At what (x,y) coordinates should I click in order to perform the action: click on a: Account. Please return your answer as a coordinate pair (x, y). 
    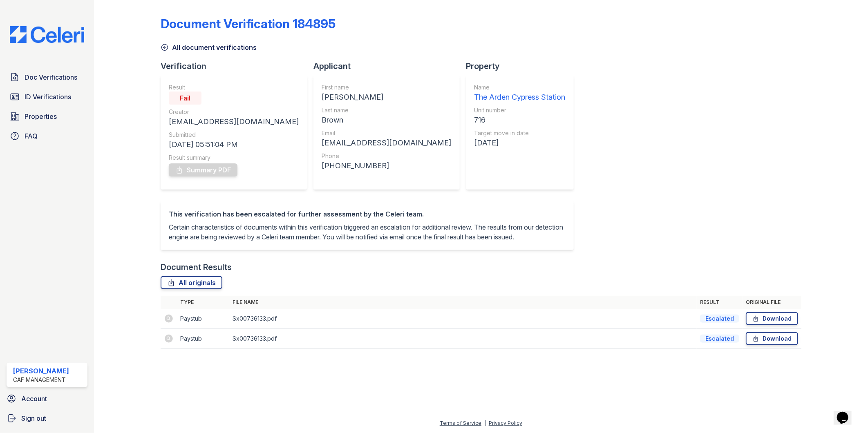
    Looking at the image, I should click on (47, 399).